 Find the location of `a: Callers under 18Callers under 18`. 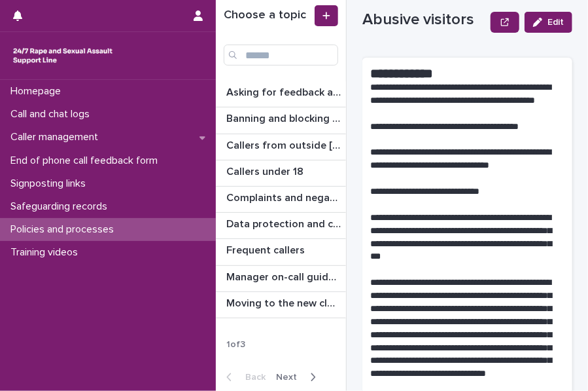

a: Callers under 18Callers under 18 is located at coordinates (281, 174).